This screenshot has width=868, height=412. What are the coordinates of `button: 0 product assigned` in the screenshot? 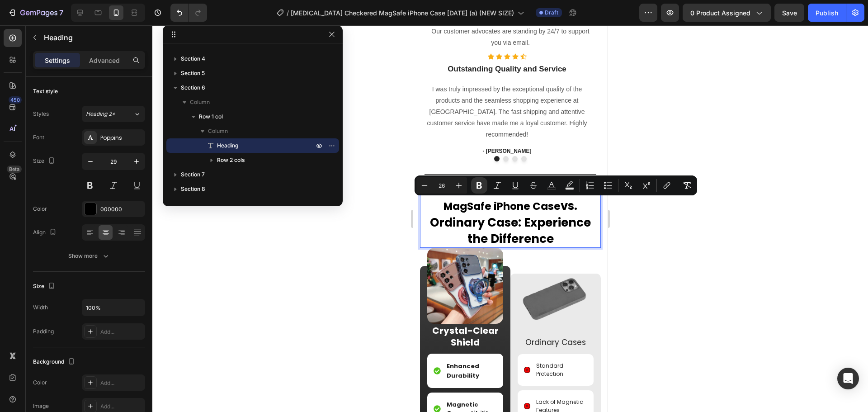 It's located at (726, 13).